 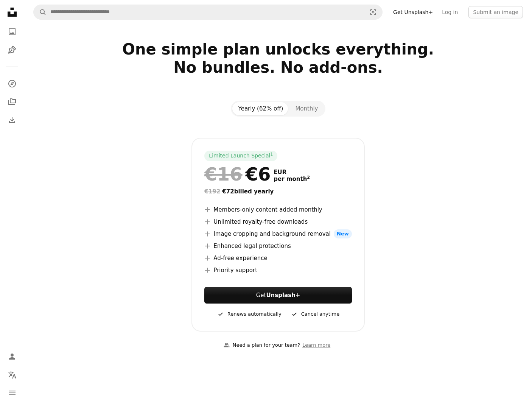 I want to click on form: Find visuals sitewide, so click(x=208, y=12).